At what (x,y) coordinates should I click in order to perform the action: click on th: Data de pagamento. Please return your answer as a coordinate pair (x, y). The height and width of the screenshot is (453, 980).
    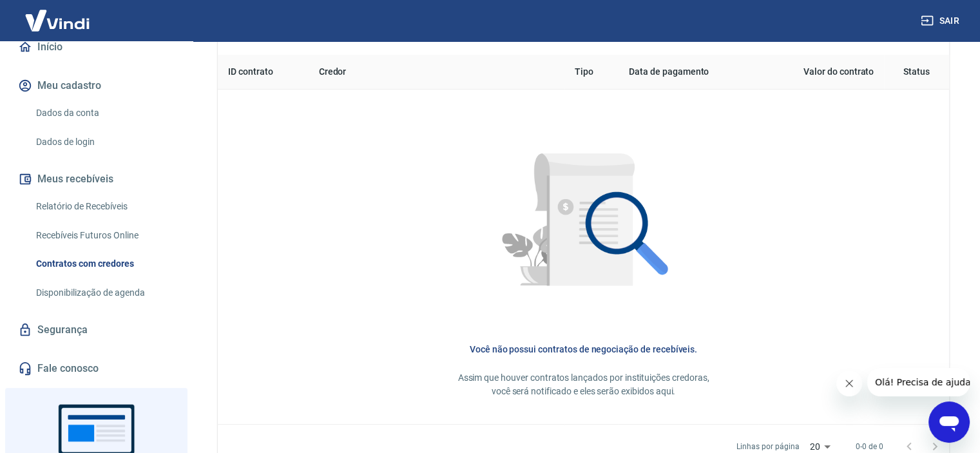
    Looking at the image, I should click on (688, 72).